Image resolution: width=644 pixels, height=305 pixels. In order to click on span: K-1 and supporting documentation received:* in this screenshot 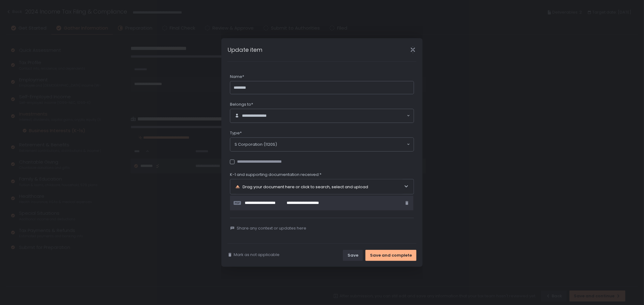, I will do `click(276, 175)`.